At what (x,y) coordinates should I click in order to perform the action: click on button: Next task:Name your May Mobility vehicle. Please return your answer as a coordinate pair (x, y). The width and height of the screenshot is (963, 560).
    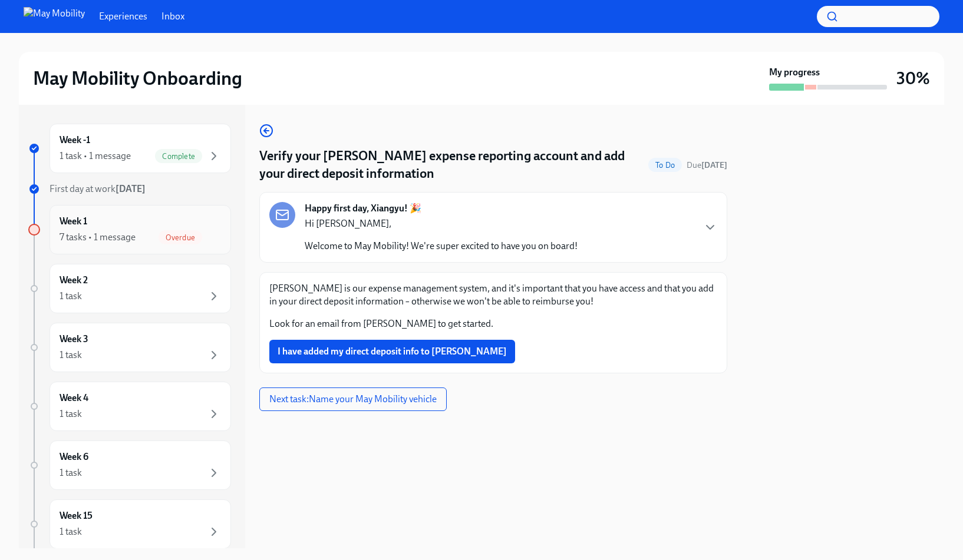
    Looking at the image, I should click on (353, 399).